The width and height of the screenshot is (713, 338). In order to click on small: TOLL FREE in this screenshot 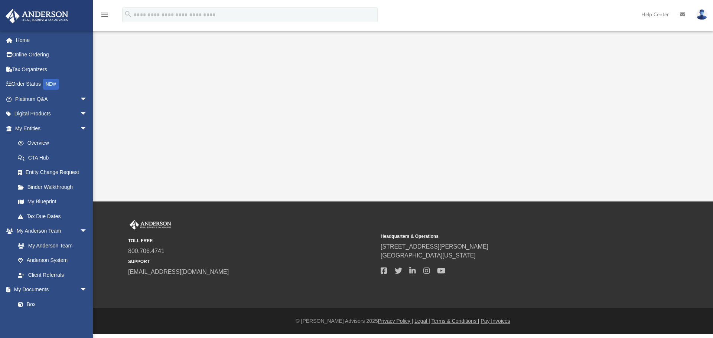, I will do `click(252, 241)`.